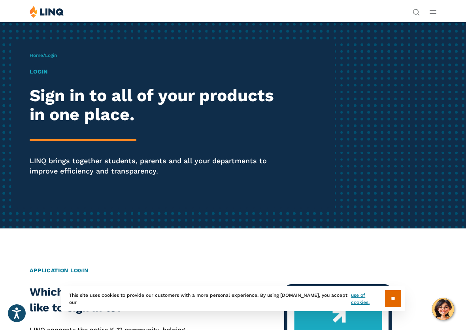  What do you see at coordinates (443, 309) in the screenshot?
I see `button: Hello, have a question? Let’s chat.` at bounding box center [443, 309].